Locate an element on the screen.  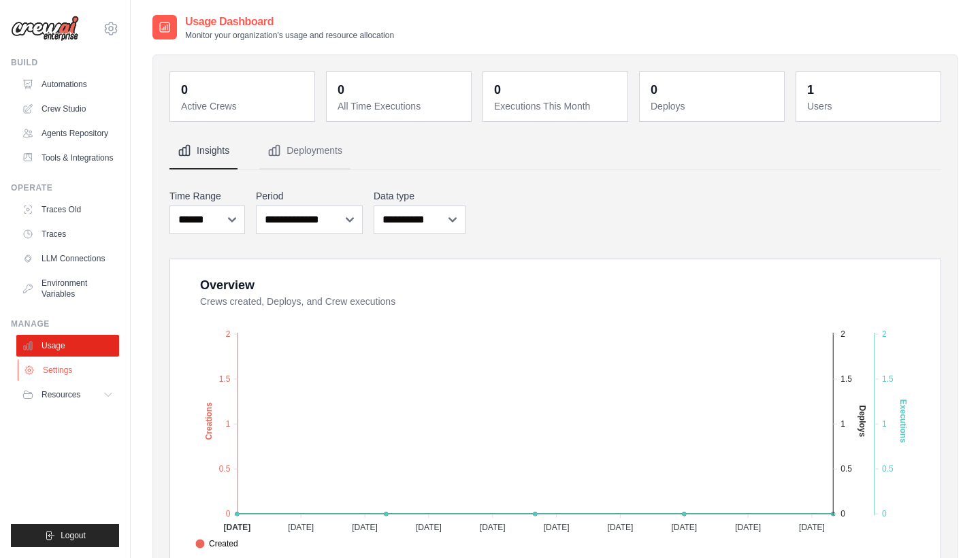
a: Agents Repository is located at coordinates (67, 133).